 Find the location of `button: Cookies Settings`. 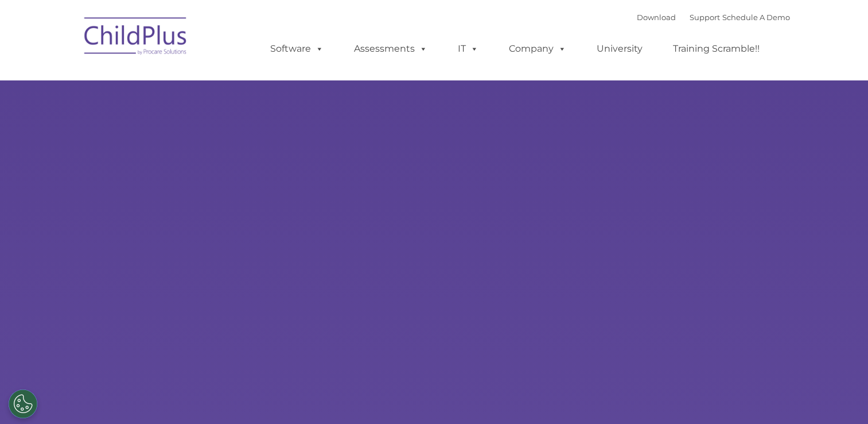

button: Cookies Settings is located at coordinates (23, 404).